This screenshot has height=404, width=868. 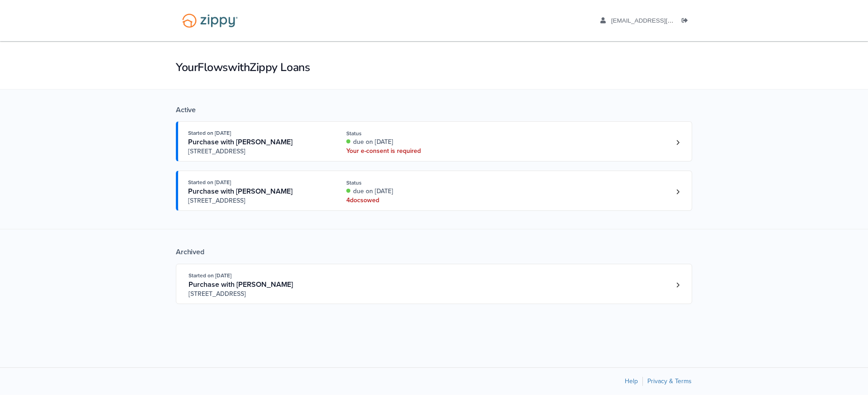 I want to click on span: drmomma789@aol.com, so click(x=662, y=20).